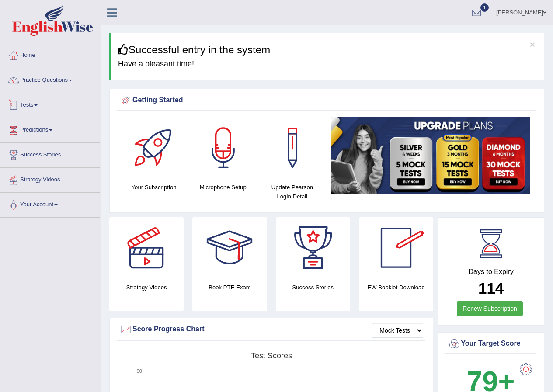 This screenshot has width=553, height=392. What do you see at coordinates (139, 371) in the screenshot?
I see `text: 90` at bounding box center [139, 371].